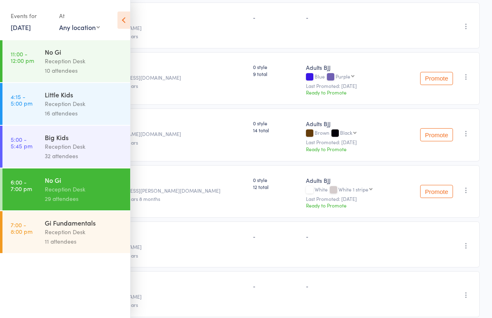 The image size is (492, 318). What do you see at coordinates (66, 232) in the screenshot?
I see `a: 7:00 -8:00 pmGi FundamentalsReception Desk11 attendees` at bounding box center [66, 232].